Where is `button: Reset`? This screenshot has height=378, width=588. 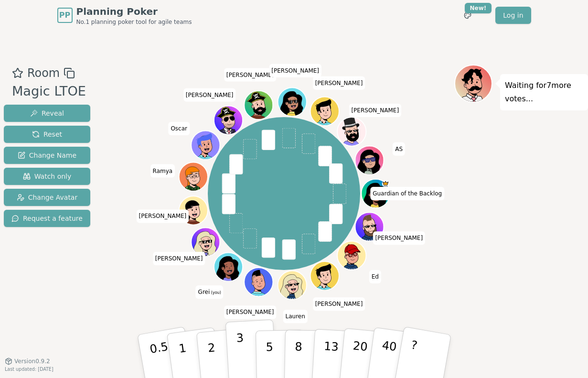 button: Reset is located at coordinates (47, 134).